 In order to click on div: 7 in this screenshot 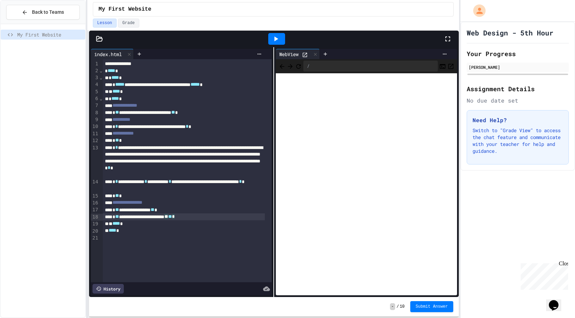, I will do `click(95, 106)`.